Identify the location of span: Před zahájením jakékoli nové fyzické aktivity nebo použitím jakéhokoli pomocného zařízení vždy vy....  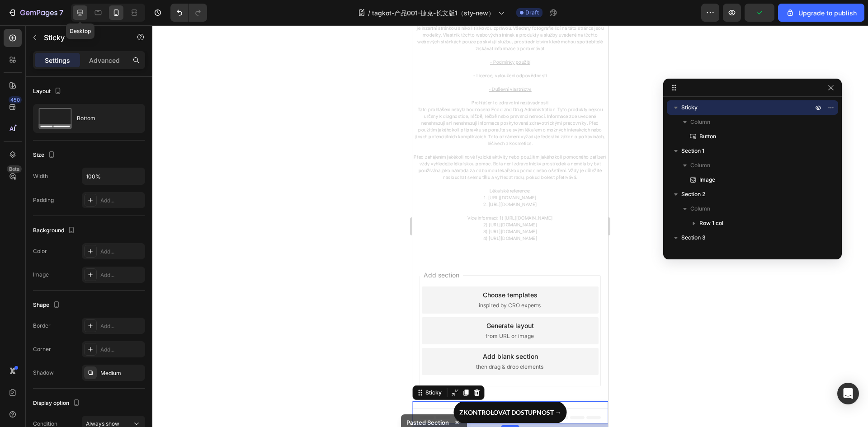
(98, 141).